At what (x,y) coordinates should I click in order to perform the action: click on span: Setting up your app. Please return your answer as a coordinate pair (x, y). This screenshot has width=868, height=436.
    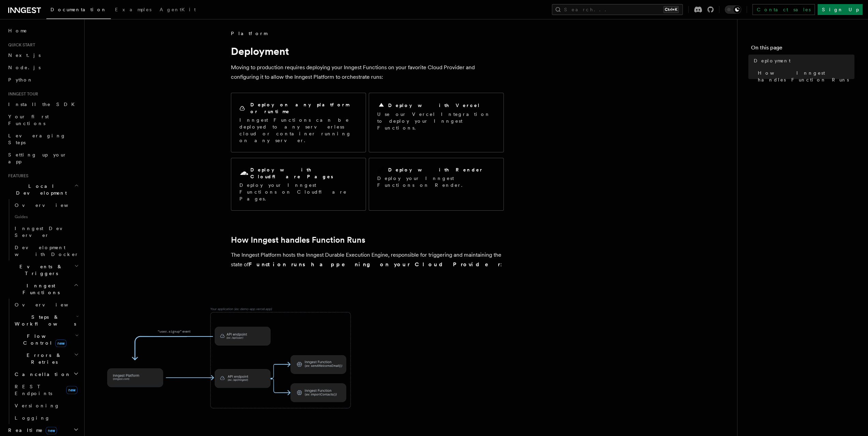
    Looking at the image, I should click on (37, 158).